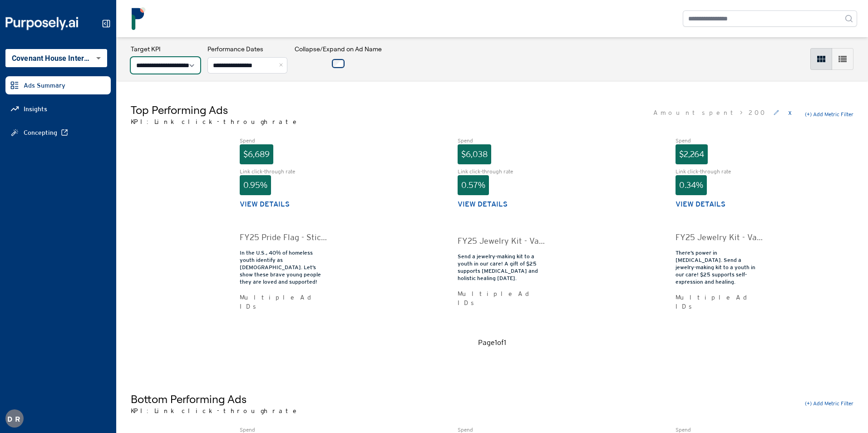 The height and width of the screenshot is (433, 868). Describe the element at coordinates (15, 418) in the screenshot. I see `button: DR` at that location.